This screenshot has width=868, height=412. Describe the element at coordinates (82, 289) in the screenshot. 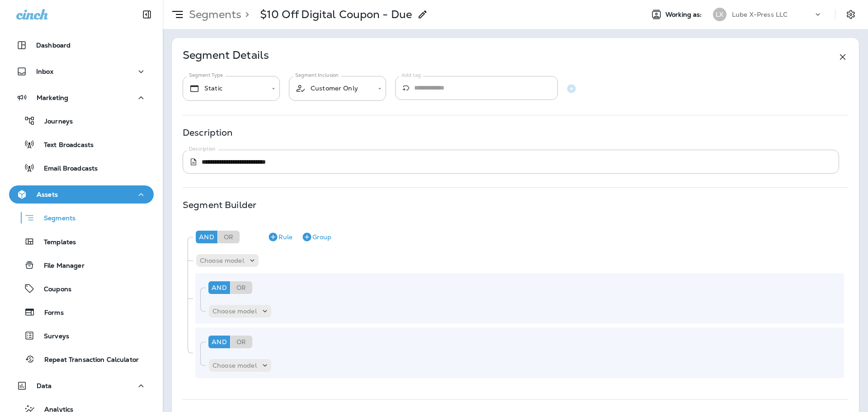

I see `button: Coupons` at that location.